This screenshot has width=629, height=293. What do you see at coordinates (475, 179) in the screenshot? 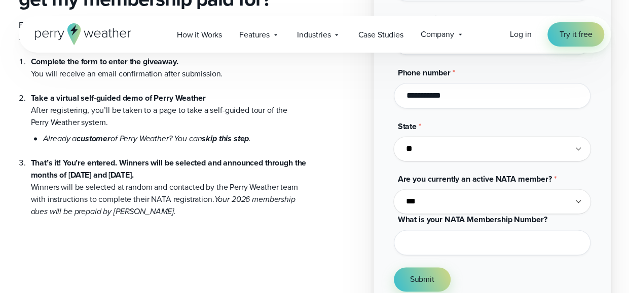
I see `span: Are you currently an active NATA member?` at bounding box center [475, 179].